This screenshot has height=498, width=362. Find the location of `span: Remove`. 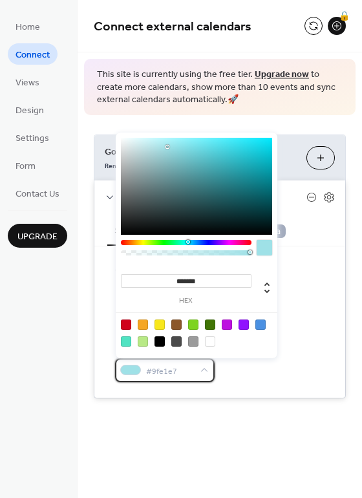

span: Remove is located at coordinates (117, 165).